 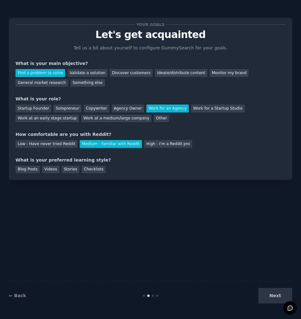 What do you see at coordinates (47, 118) in the screenshot?
I see `div: Work at an early stage startup` at bounding box center [47, 118].